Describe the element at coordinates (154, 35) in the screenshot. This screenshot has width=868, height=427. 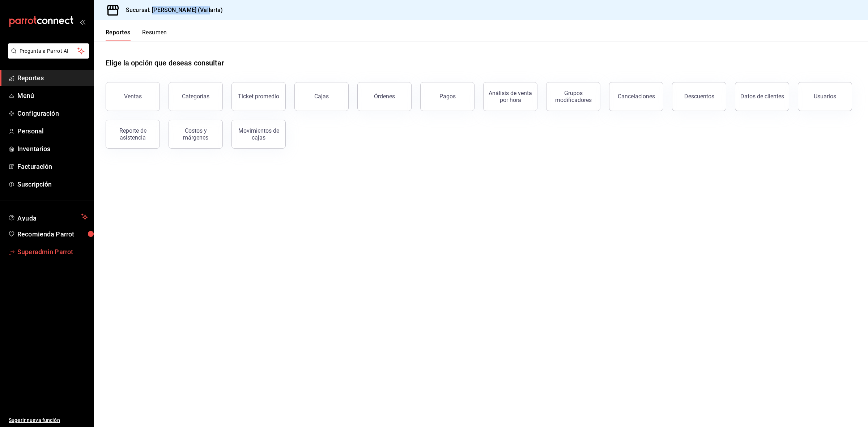
I see `button: Resumen` at that location.